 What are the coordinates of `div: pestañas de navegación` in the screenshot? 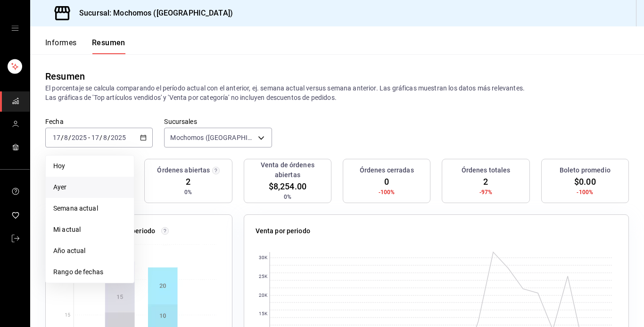 It's located at (85, 46).